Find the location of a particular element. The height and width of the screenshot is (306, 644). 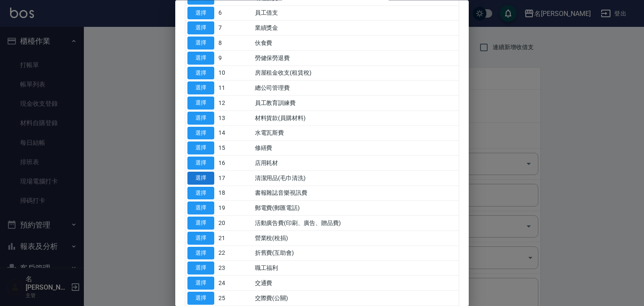

td: 13 is located at coordinates (235, 118).